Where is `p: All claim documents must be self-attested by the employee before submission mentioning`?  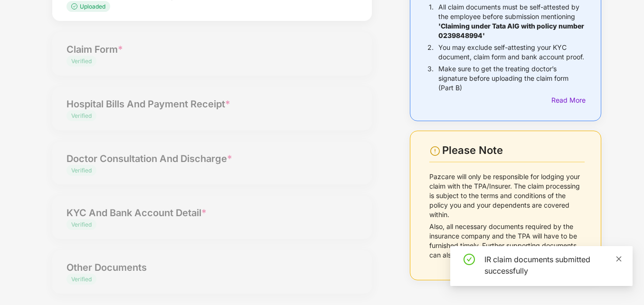 p: All claim documents must be self-attested by the employee before submission mentioning is located at coordinates (511, 22).